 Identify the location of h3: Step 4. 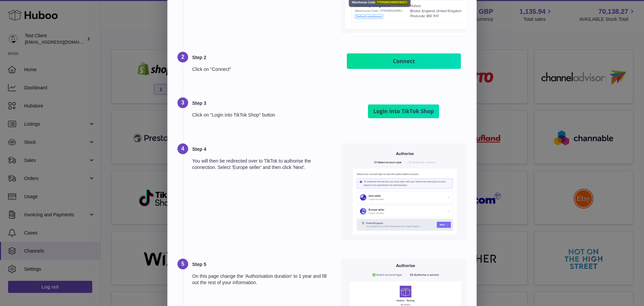
(262, 149).